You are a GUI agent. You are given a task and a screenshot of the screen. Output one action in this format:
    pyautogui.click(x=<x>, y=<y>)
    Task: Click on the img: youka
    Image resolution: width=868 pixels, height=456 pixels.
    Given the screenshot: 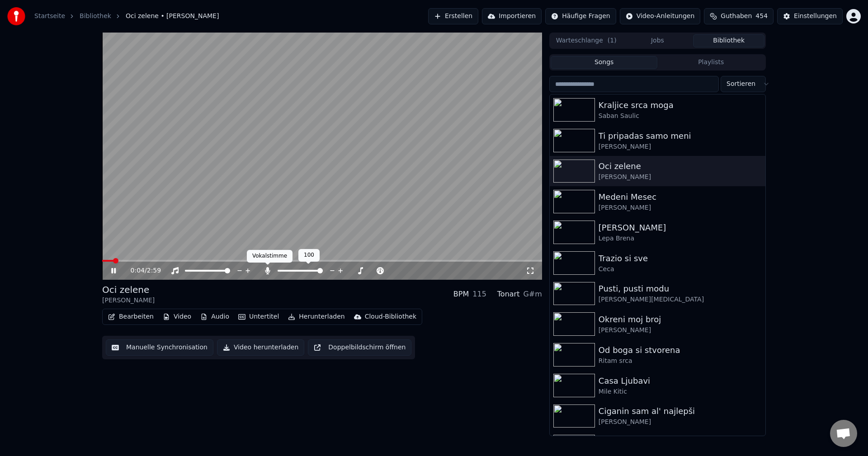 What is the action you would take?
    pyautogui.click(x=16, y=16)
    